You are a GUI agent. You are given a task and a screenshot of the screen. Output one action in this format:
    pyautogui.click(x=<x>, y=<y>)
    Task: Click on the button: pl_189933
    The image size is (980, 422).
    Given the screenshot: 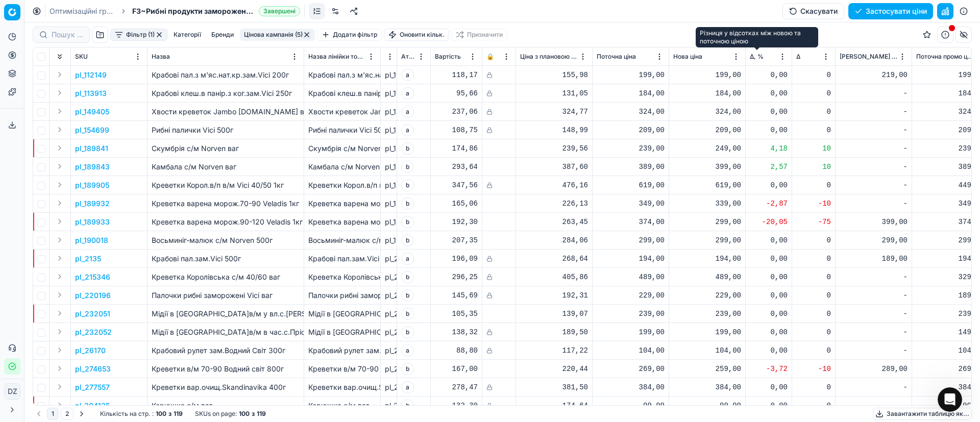 What is the action you would take?
    pyautogui.click(x=92, y=222)
    